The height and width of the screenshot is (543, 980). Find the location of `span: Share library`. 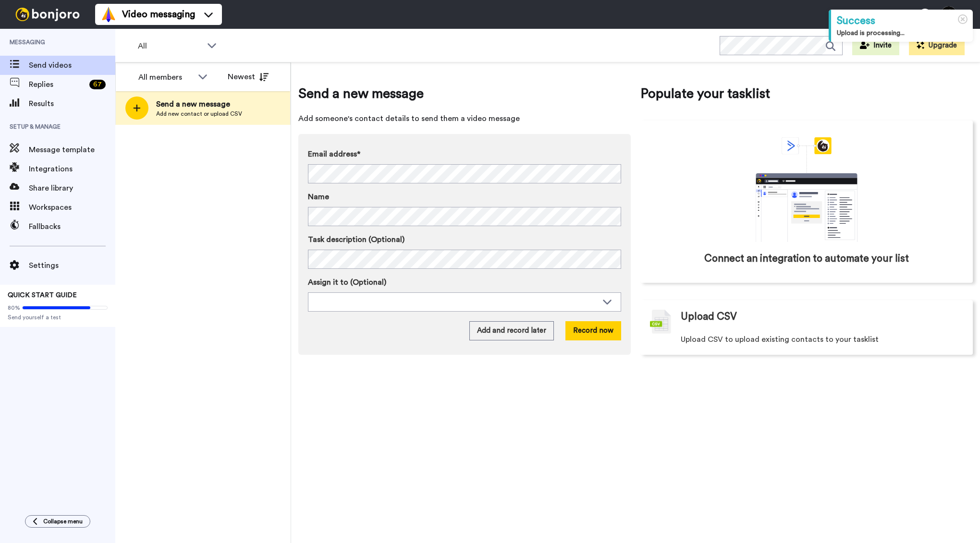

span: Share library is located at coordinates (72, 188).